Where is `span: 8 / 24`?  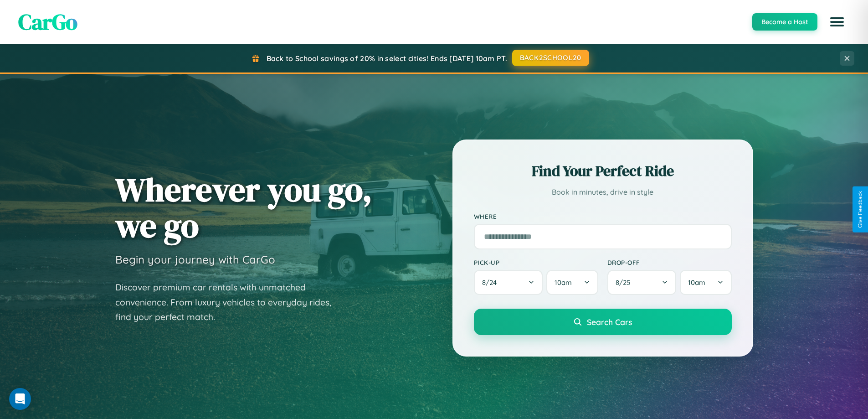
span: 8 / 24 is located at coordinates (491, 282).